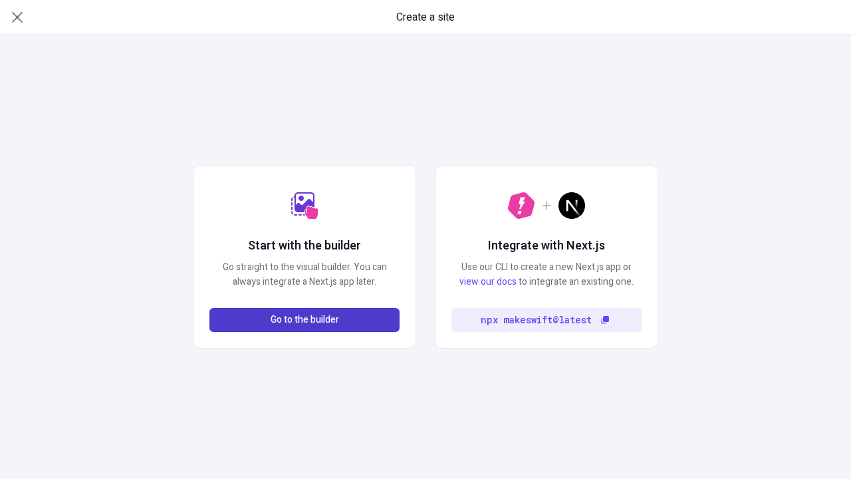 The image size is (851, 479). Describe the element at coordinates (488, 281) in the screenshot. I see `a: view our docs` at that location.